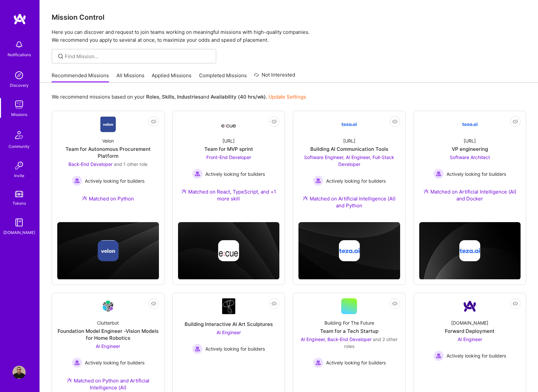 The image size is (538, 392). Describe the element at coordinates (168, 97) in the screenshot. I see `b: Skills` at that location.